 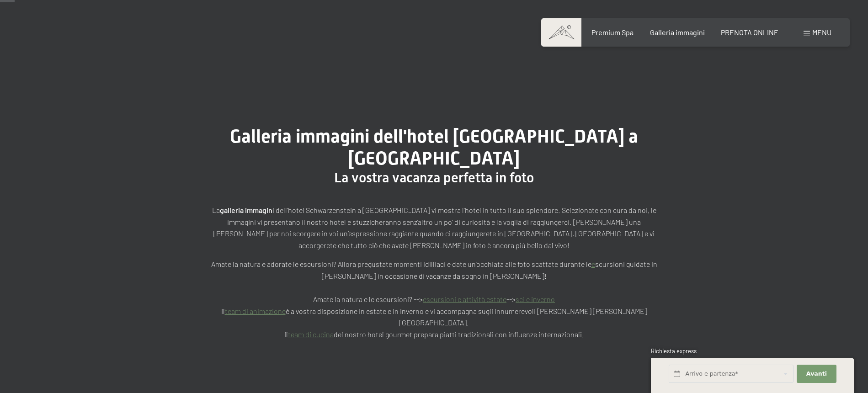 What do you see at coordinates (535, 299) in the screenshot?
I see `a: sci e inverno` at bounding box center [535, 299].